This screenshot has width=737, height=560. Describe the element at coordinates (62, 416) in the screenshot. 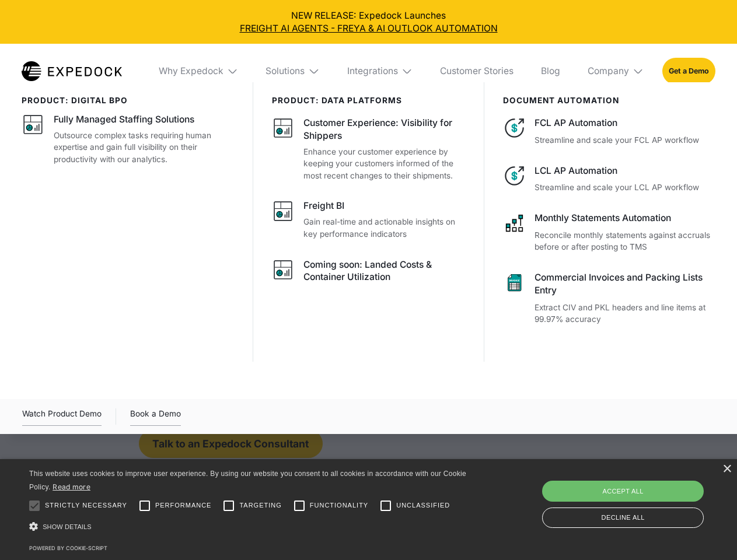

I see `a: open lightbox` at that location.